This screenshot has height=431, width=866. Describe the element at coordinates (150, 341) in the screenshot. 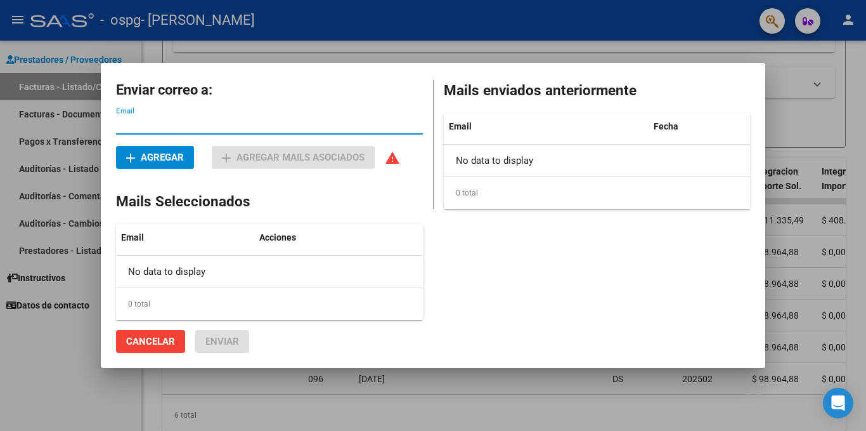

I see `button: Cancelar` at that location.